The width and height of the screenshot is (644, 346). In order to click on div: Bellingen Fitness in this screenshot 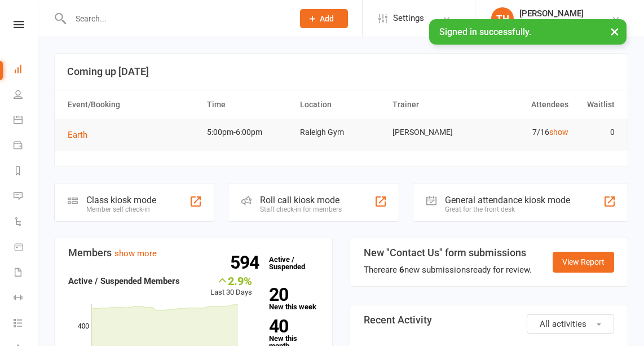, I will do `click(551, 24)`.